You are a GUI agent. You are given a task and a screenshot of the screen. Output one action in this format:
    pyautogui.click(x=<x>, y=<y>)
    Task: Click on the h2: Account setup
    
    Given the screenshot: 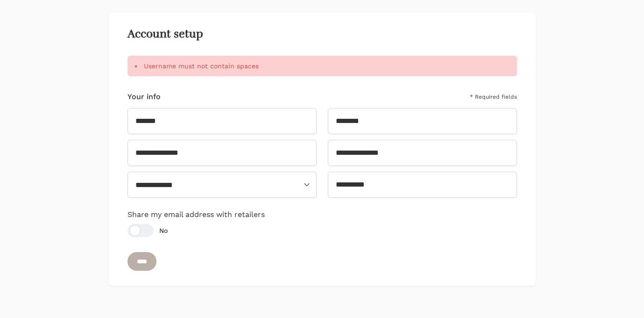 What is the action you would take?
    pyautogui.click(x=322, y=34)
    